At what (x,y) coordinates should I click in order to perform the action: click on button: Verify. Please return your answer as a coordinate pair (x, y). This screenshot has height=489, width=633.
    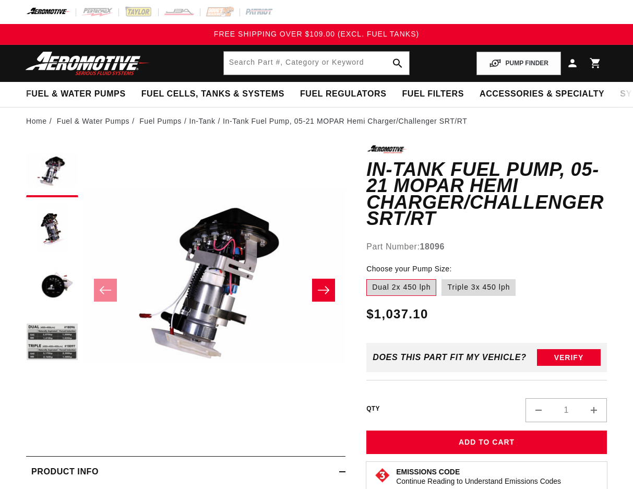
    Looking at the image, I should click on (569, 358).